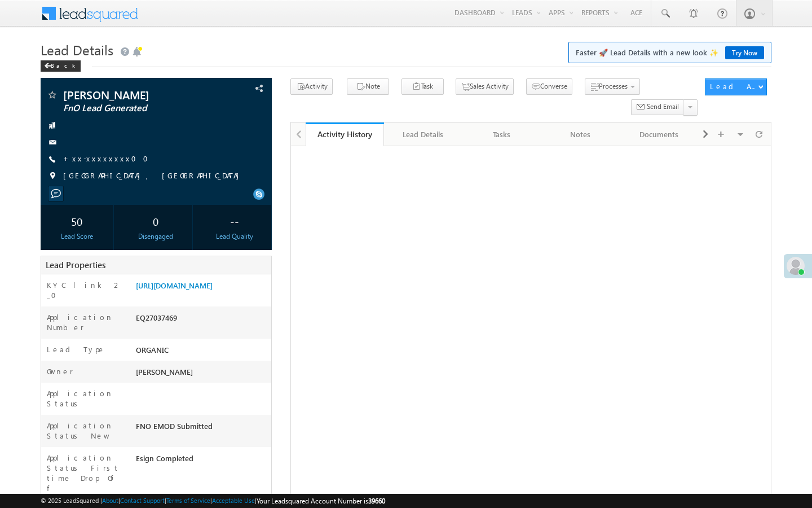 The width and height of the screenshot is (812, 508). Describe the element at coordinates (77, 221) in the screenshot. I see `div: 50` at that location.